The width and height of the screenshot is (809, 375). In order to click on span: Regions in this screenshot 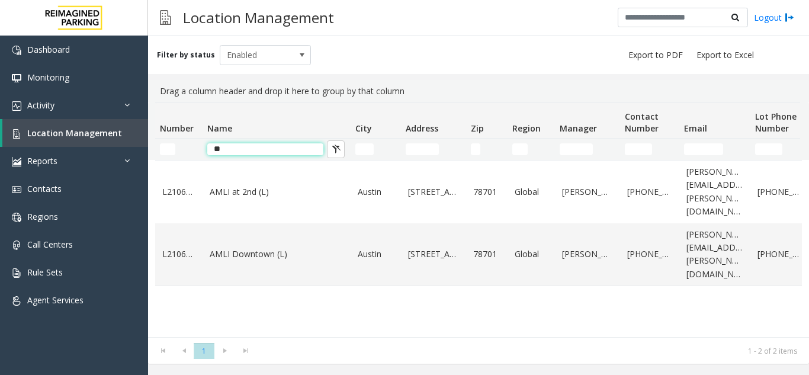, I will do `click(43, 216)`.